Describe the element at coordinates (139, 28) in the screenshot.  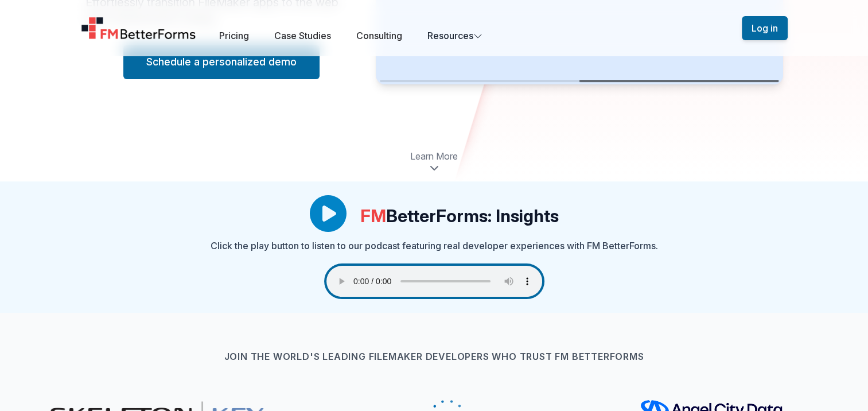
I see `a: Home` at that location.